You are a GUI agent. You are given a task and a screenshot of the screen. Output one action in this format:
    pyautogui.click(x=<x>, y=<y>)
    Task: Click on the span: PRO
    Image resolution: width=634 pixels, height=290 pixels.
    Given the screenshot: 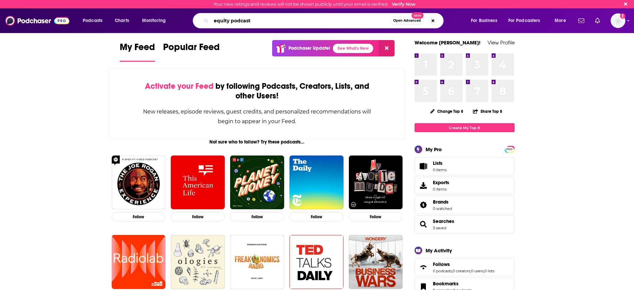 What is the action you would take?
    pyautogui.click(x=510, y=149)
    